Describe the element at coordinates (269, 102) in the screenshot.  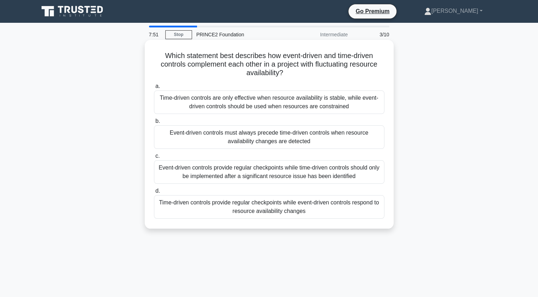
I see `div: Time-driven controls are only effective when resource availability is stable, while event-driven ...` at that location.